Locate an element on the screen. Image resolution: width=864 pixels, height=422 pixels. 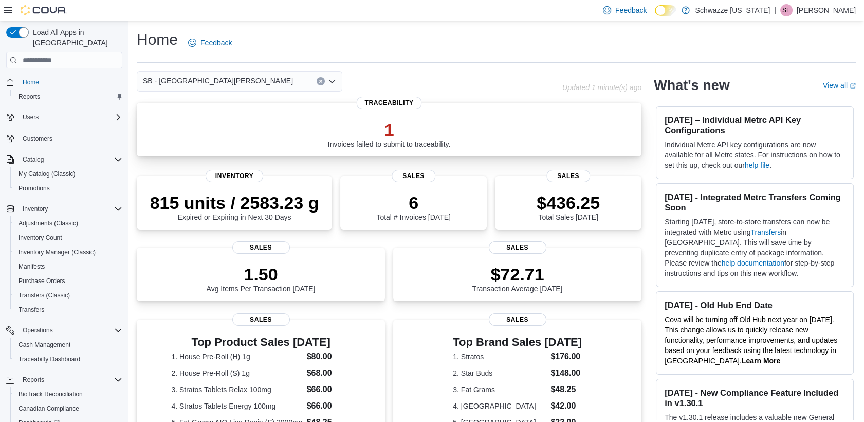
span: Customers is located at coordinates (38, 139).